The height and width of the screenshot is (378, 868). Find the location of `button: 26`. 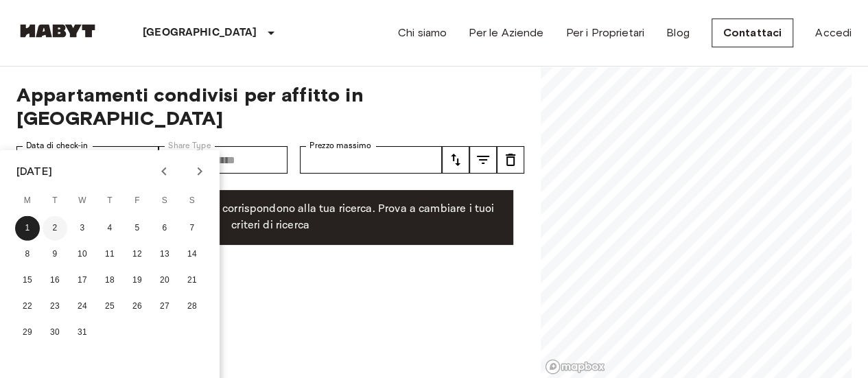

button: 26 is located at coordinates (137, 307).